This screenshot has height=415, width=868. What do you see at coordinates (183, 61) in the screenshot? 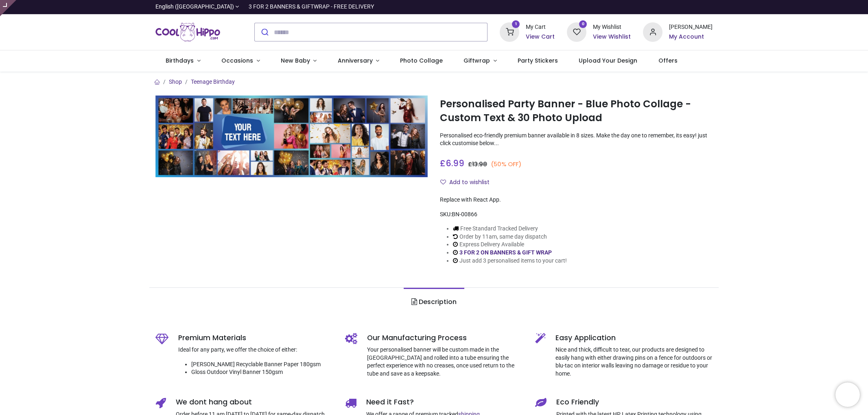
I see `a: Birthdays` at bounding box center [183, 61].